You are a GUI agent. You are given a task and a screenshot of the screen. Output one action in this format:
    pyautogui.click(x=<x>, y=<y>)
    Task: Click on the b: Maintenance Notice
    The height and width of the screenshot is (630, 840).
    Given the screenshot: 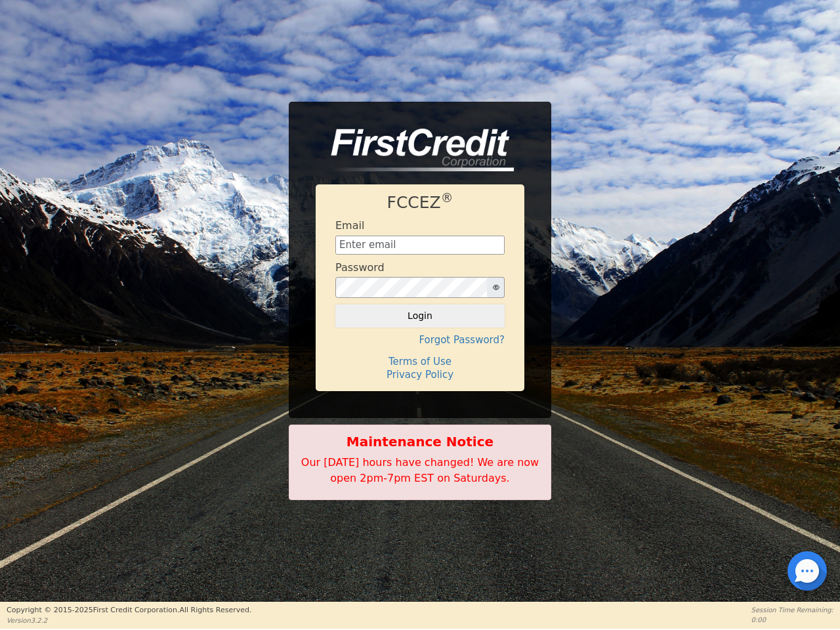 What is the action you would take?
    pyautogui.click(x=420, y=442)
    